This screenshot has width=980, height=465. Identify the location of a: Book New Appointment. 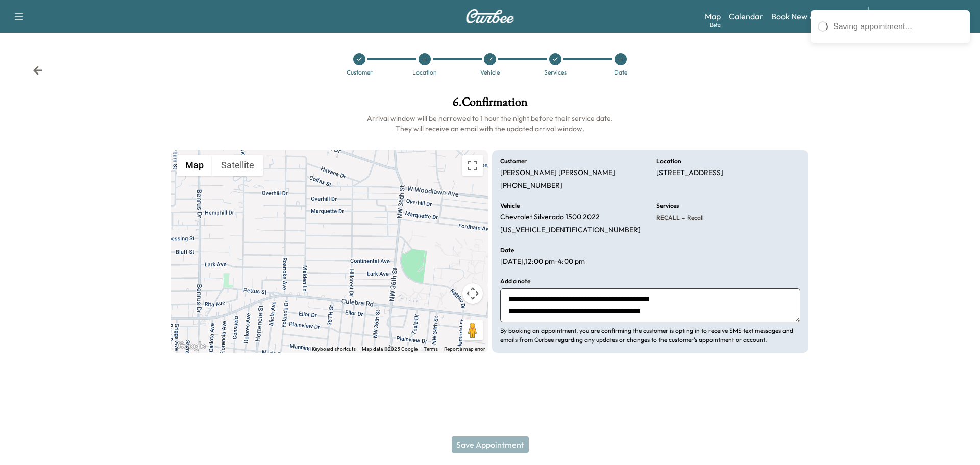
(814, 16).